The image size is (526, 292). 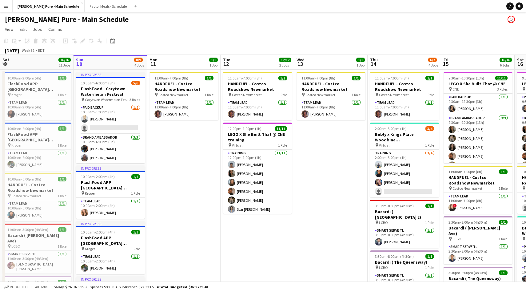 What do you see at coordinates (138, 60) in the screenshot?
I see `span: 8/9` at bounding box center [138, 60].